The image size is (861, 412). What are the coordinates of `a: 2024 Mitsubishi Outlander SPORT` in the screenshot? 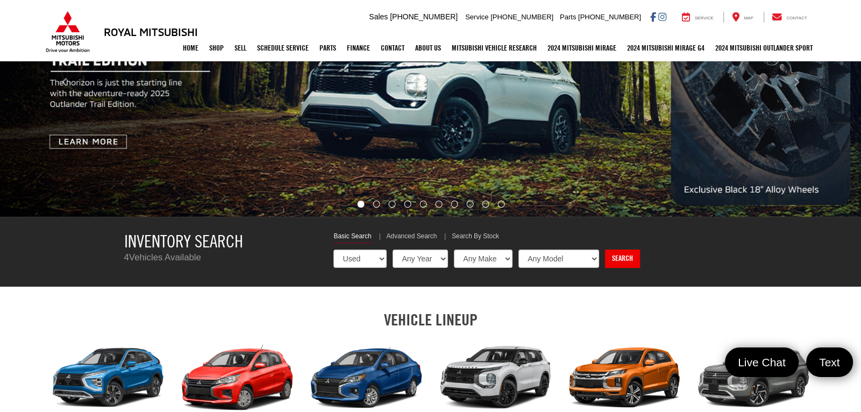 It's located at (763, 48).